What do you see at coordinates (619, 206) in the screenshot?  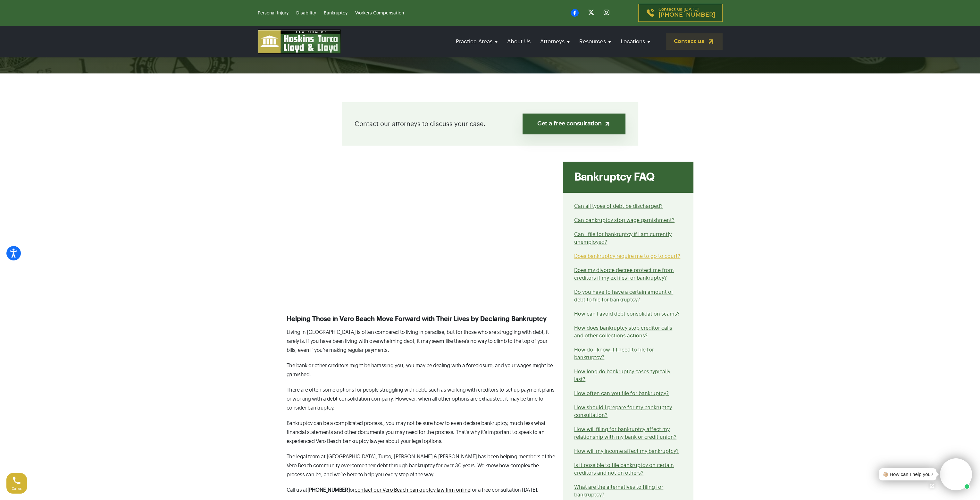 I see `a: Can all types of debt be discharged?` at bounding box center [619, 206].